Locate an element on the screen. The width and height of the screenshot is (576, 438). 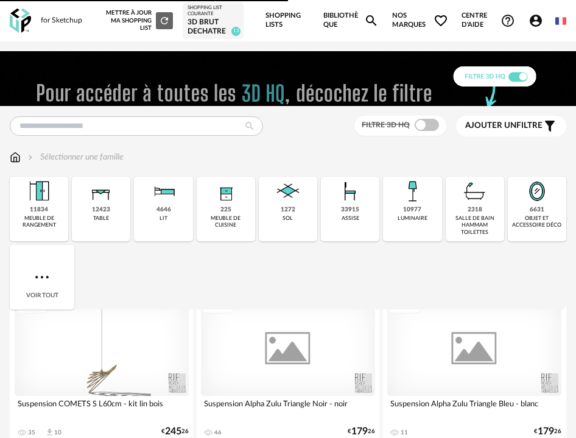
img: Luminaire.png is located at coordinates (412, 191).